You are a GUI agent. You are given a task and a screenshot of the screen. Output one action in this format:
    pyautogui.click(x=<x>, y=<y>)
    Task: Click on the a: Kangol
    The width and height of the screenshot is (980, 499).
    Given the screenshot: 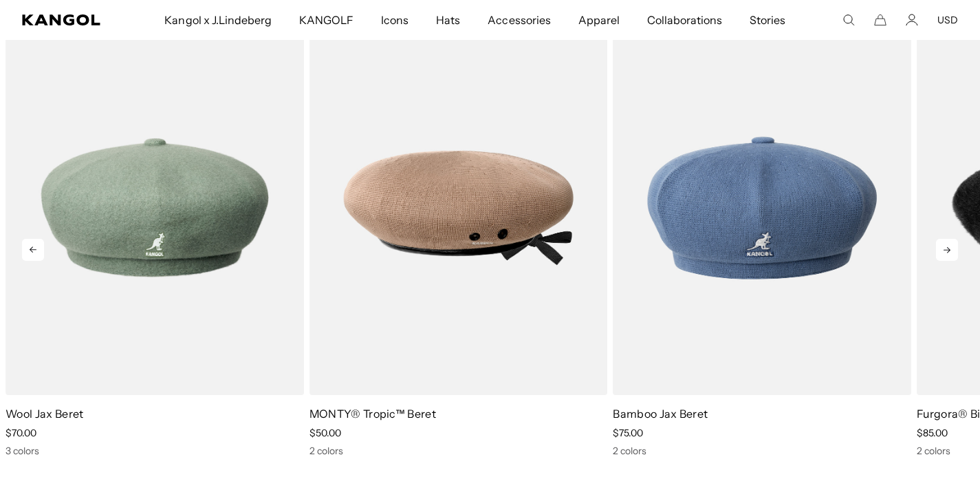 What is the action you would take?
    pyautogui.click(x=65, y=20)
    